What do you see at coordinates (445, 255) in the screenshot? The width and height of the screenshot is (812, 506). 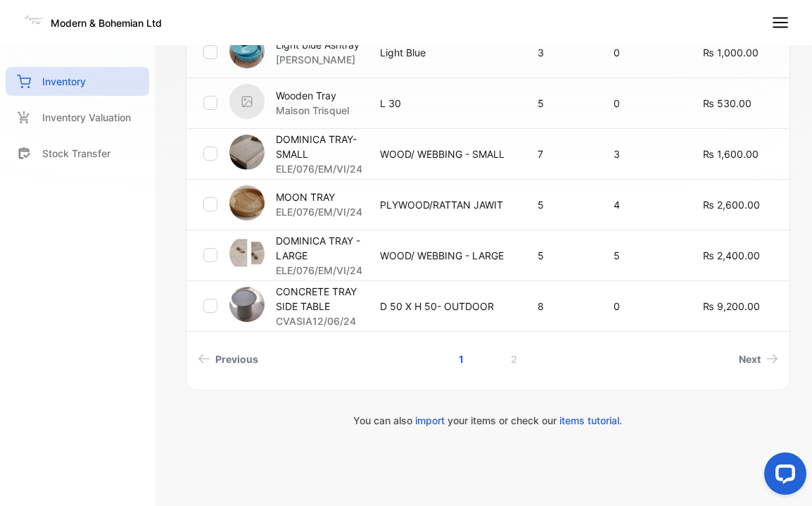 I see `p: WOOD/ WEBBING - LARGE` at bounding box center [445, 255].